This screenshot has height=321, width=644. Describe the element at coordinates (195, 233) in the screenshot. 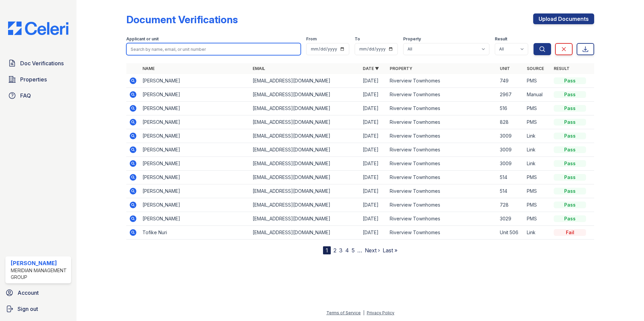

I see `td: Tofike Nuri` at that location.